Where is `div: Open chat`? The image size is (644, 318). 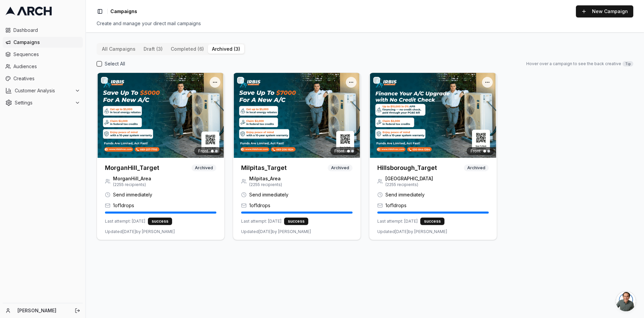
div: Open chat is located at coordinates (626, 301).